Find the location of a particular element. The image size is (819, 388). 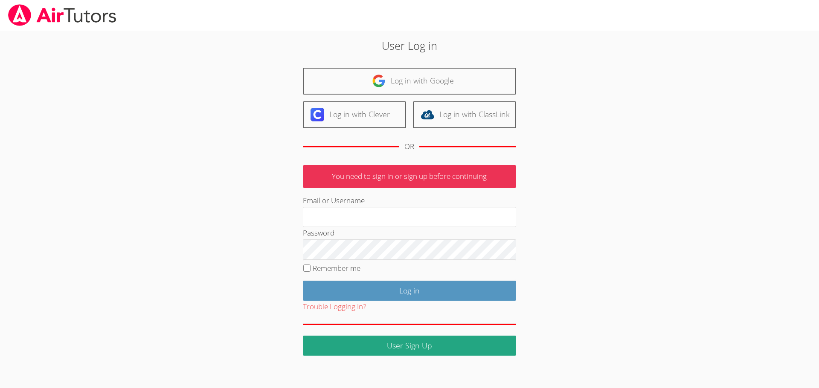

a: Log in with Google is located at coordinates (409, 81).